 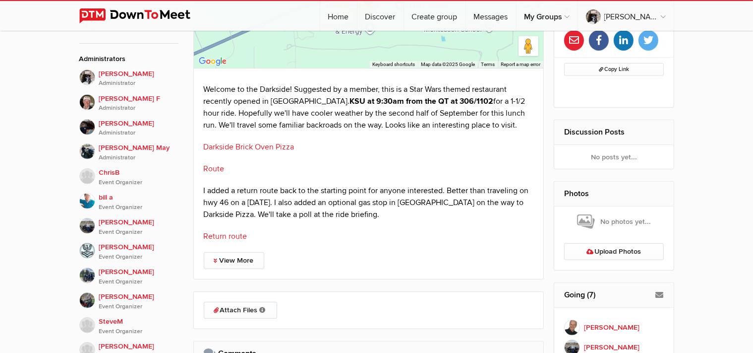 What do you see at coordinates (139, 202) in the screenshot?
I see `span: bill a` at bounding box center [139, 202].